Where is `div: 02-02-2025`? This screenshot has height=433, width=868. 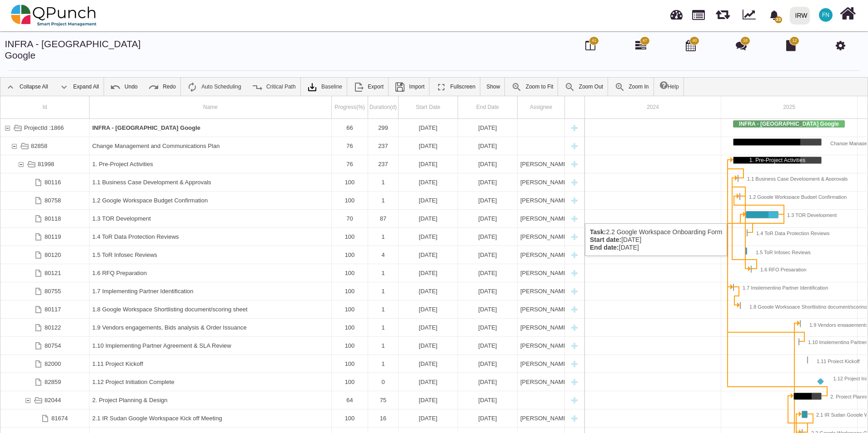 div: 02-02-2025 is located at coordinates (428, 291).